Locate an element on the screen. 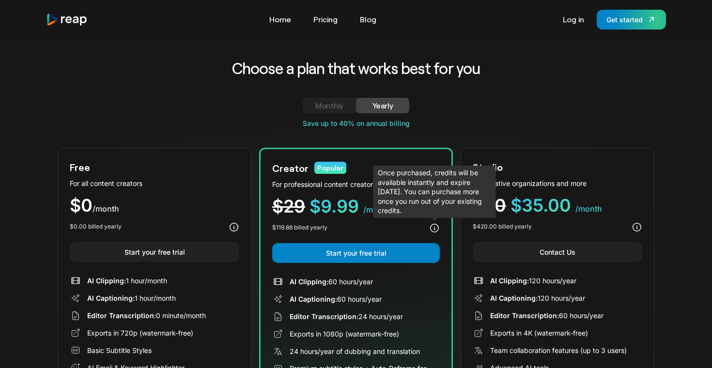 Image resolution: width=712 pixels, height=368 pixels. div: $0 is located at coordinates (155, 205).